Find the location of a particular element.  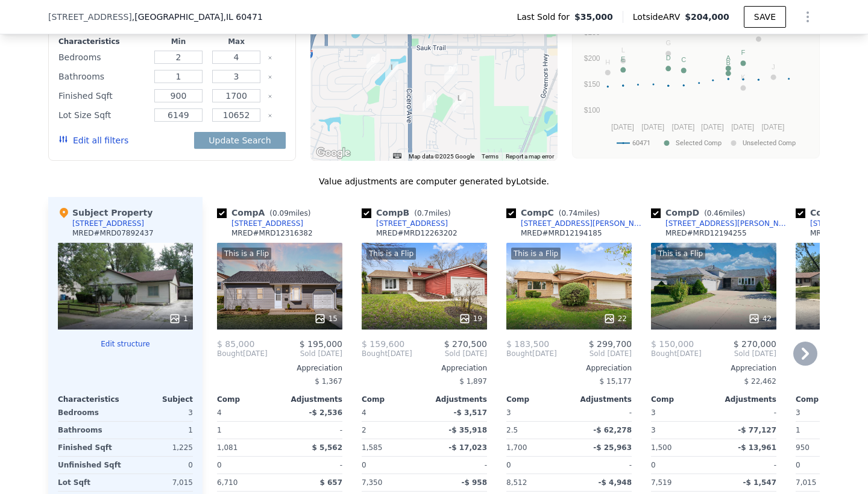

button: Show Options is located at coordinates (808, 17).